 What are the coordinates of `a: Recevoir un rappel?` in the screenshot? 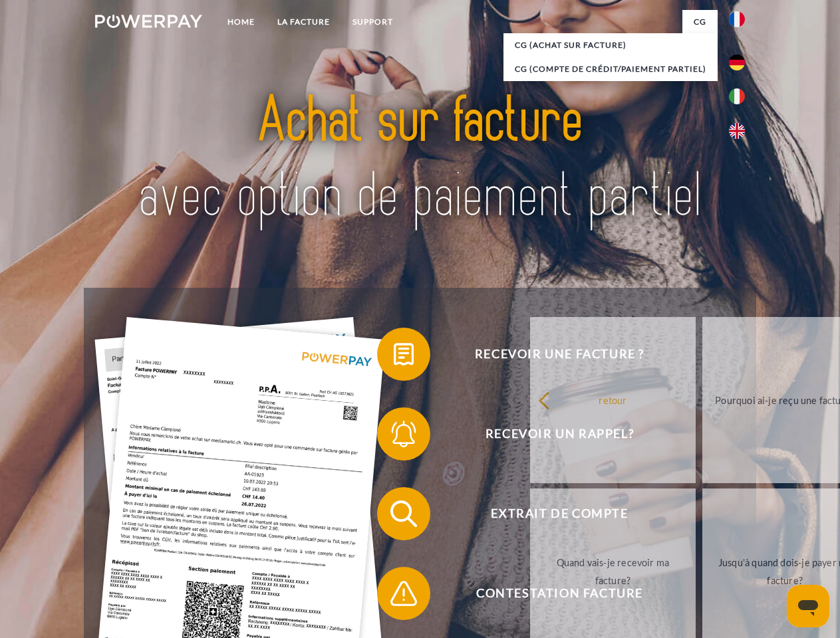 It's located at (550, 434).